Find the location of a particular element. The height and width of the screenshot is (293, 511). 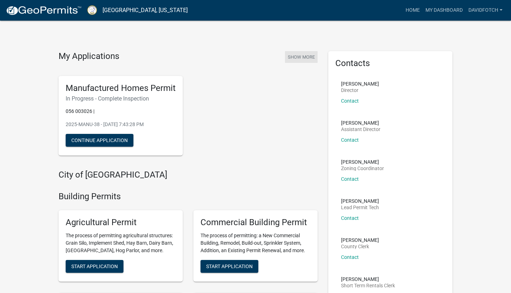

p: Lead Permit Tech is located at coordinates (360, 207).